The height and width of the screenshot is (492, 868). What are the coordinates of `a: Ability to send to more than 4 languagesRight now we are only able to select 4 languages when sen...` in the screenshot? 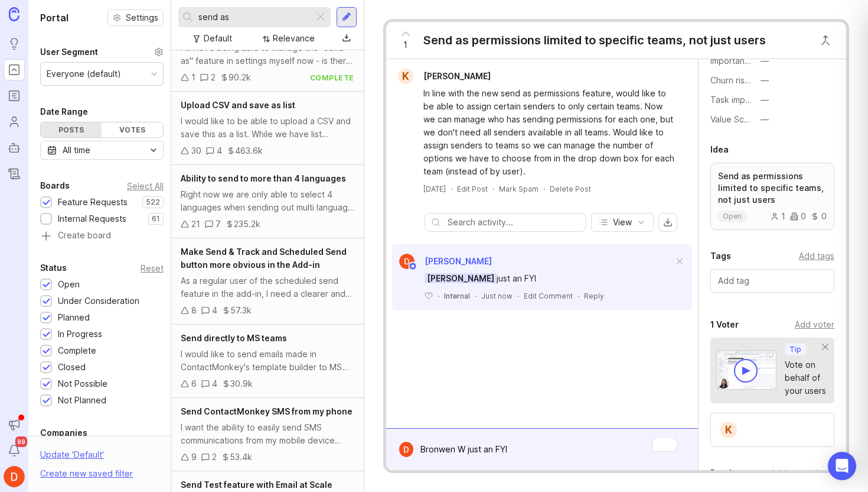 It's located at (268, 202).